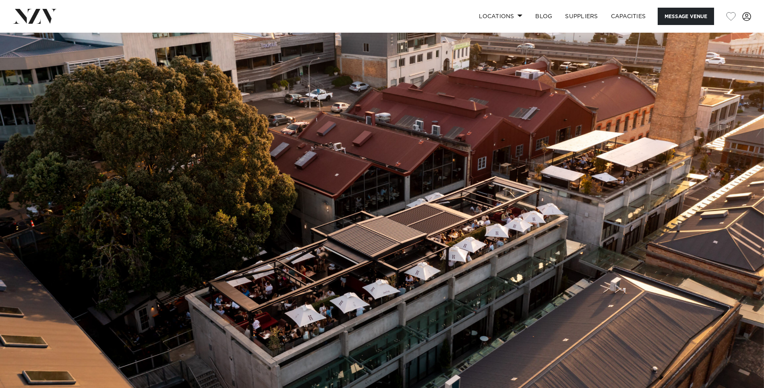  I want to click on a: Locations, so click(501, 16).